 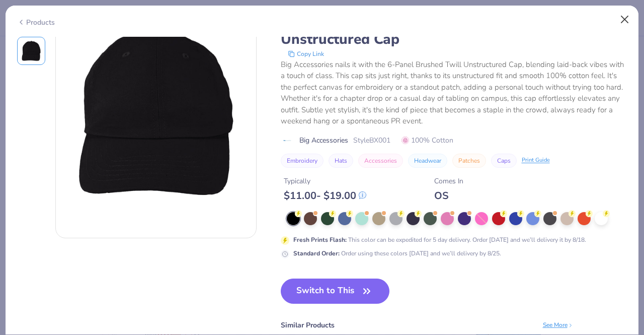 What do you see at coordinates (320, 240) in the screenshot?
I see `strong: Fresh Prints Flash :` at bounding box center [320, 240].